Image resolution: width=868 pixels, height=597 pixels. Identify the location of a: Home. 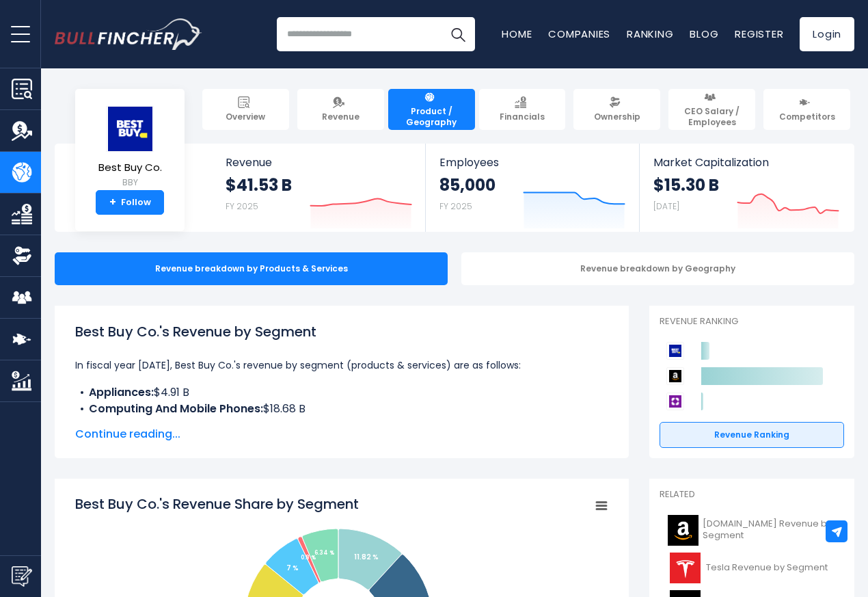
(517, 34).